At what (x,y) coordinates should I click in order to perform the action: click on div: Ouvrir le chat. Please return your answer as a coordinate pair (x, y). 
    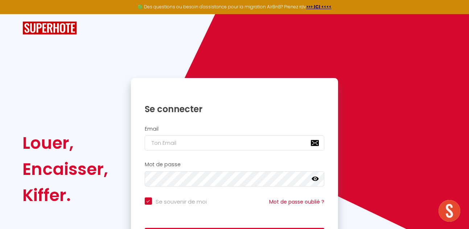
    Looking at the image, I should click on (450, 211).